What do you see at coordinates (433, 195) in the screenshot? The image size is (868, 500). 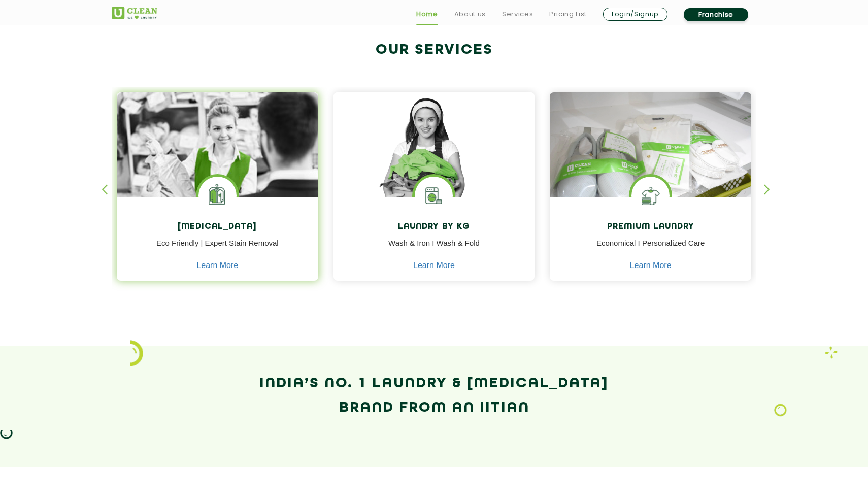 I see `img: laundry washing machine` at bounding box center [433, 195].